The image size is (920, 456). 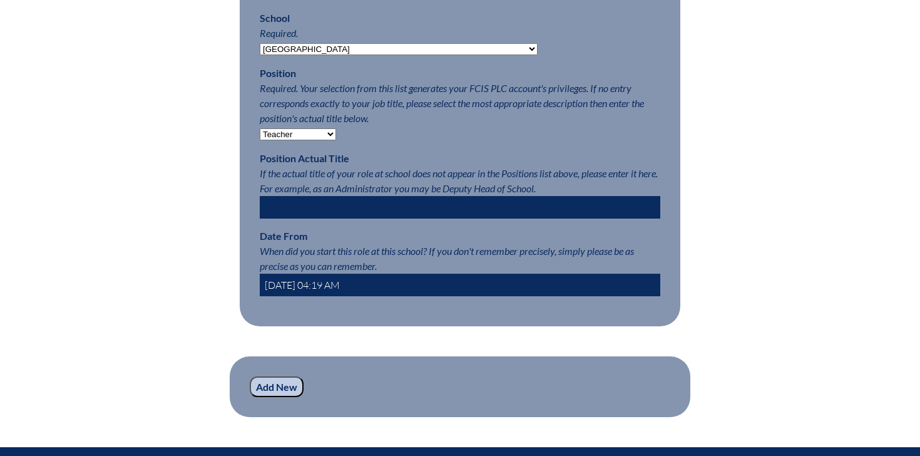 I want to click on label: Position, so click(x=278, y=73).